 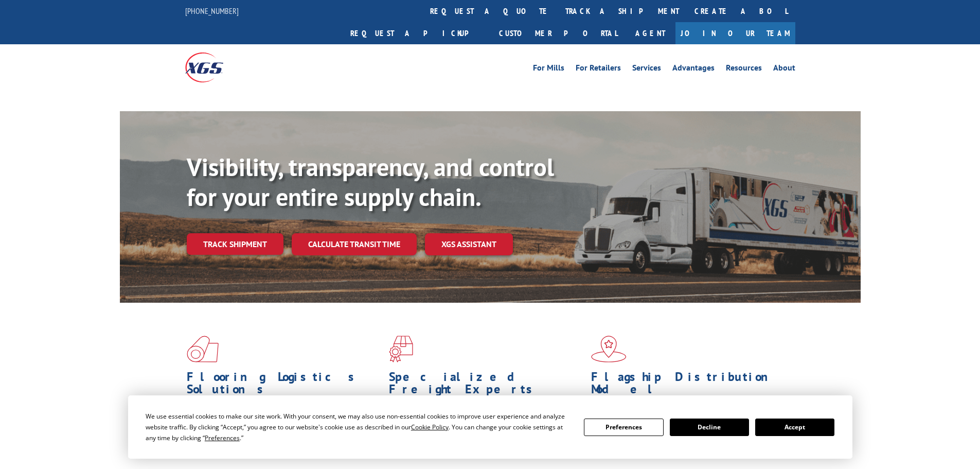 I want to click on div: We use essential cookies to make our site work. With your consent, we may also use non-essential ..., so click(x=359, y=426).